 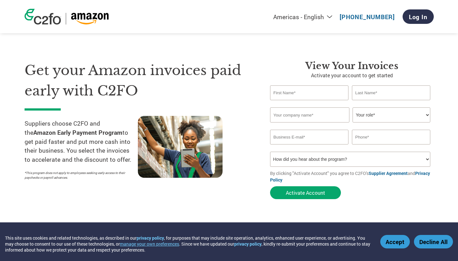 I want to click on input: Invalid Email format, so click(x=309, y=137).